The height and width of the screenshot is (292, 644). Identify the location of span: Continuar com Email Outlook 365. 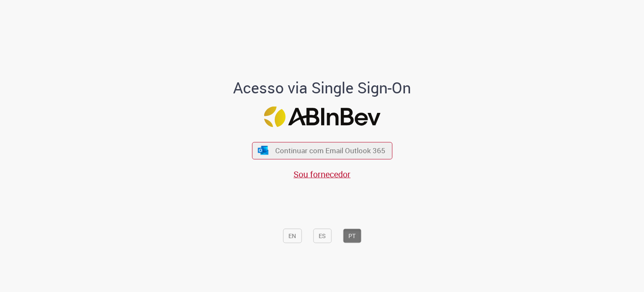
(330, 150).